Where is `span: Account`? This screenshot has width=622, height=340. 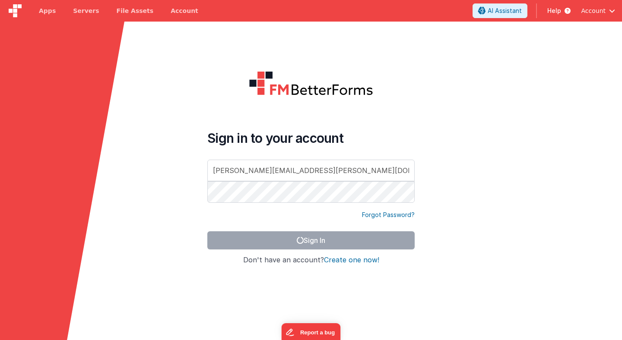
span: Account is located at coordinates (593, 11).